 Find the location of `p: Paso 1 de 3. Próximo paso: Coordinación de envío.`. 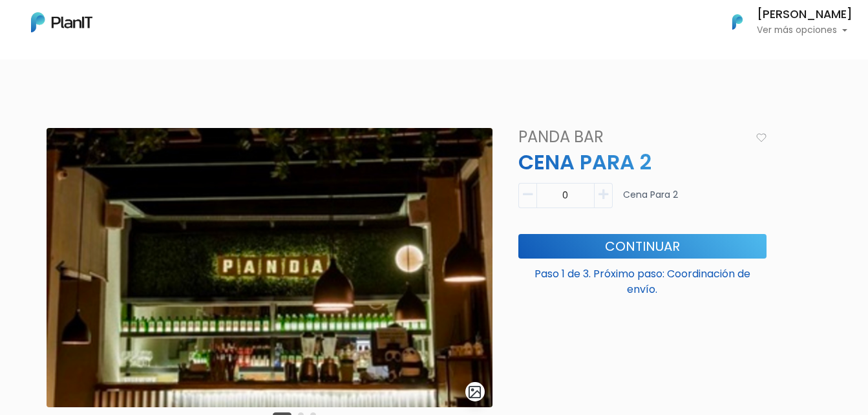

p: Paso 1 de 3. Próximo paso: Coordinación de envío. is located at coordinates (642, 279).